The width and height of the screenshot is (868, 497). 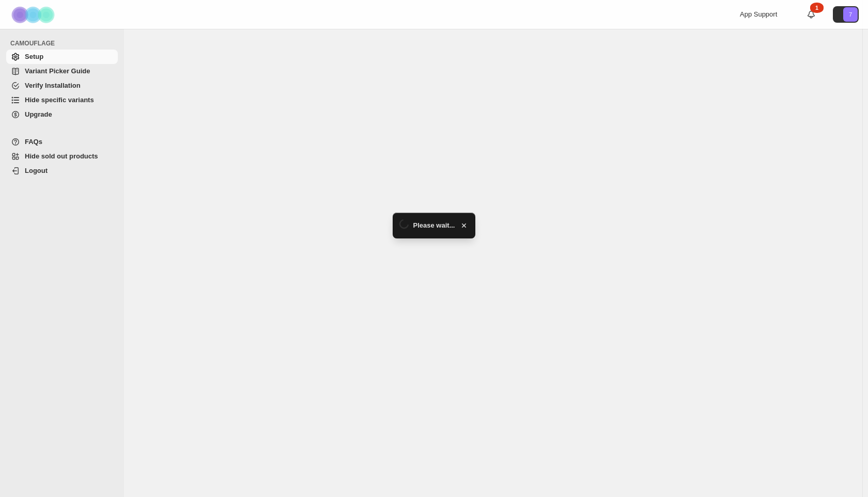 What do you see at coordinates (34, 14) in the screenshot?
I see `img: Camouflage` at bounding box center [34, 14].